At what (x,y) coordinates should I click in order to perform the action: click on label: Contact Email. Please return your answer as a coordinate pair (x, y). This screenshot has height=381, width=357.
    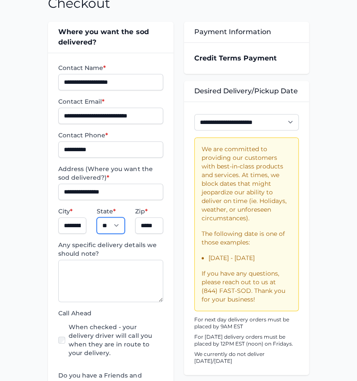
    Looking at the image, I should click on (111, 102).